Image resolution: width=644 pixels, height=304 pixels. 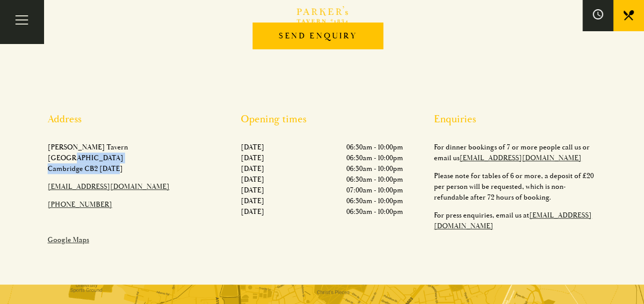 What do you see at coordinates (514, 119) in the screenshot?
I see `h2: Enquiries` at bounding box center [514, 119].